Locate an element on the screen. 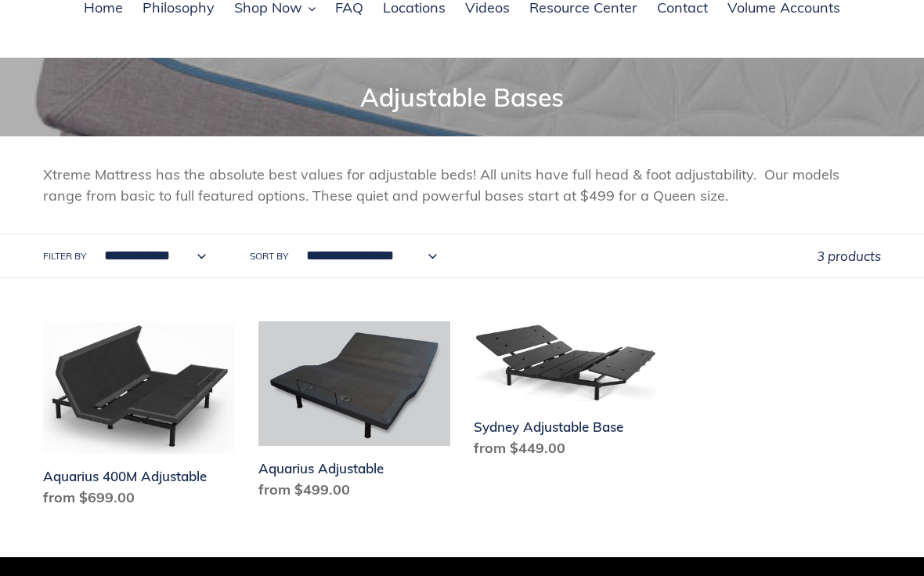  p: Xtreme Mattress has the absolute best values for adjustable beds! All units have full head & foot... is located at coordinates (462, 185).